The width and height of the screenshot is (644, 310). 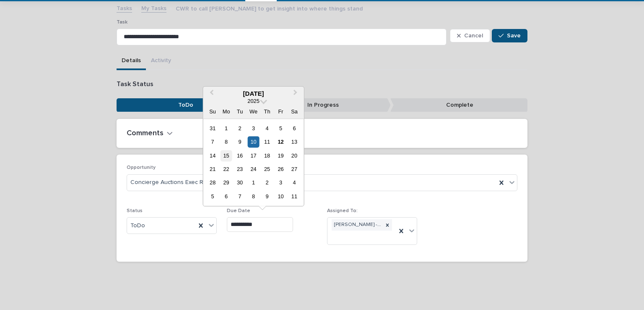 I want to click on div: Choose Monday, October 6th, 2025, so click(x=226, y=196).